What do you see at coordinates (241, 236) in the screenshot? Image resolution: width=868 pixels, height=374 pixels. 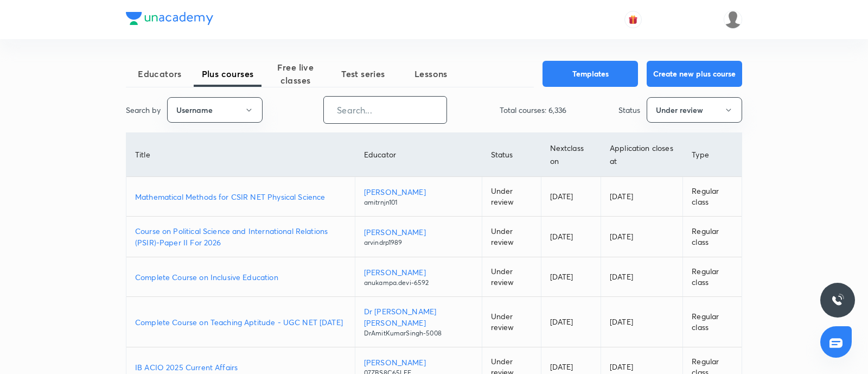 I see `p: Course on Political Science and International Relations (PSIR)-Paper II For 2026` at bounding box center [241, 236].